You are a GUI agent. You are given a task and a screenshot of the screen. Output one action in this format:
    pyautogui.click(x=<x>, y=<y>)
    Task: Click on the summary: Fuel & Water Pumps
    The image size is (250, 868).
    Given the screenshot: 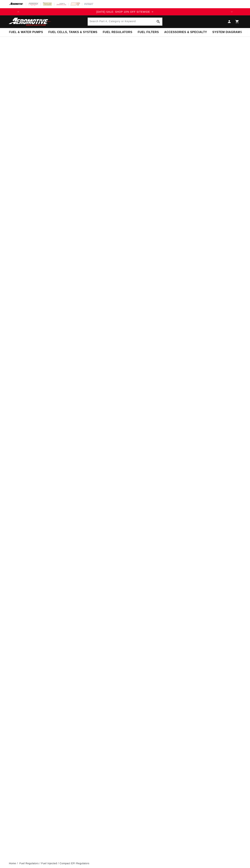 What is the action you would take?
    pyautogui.click(x=26, y=32)
    